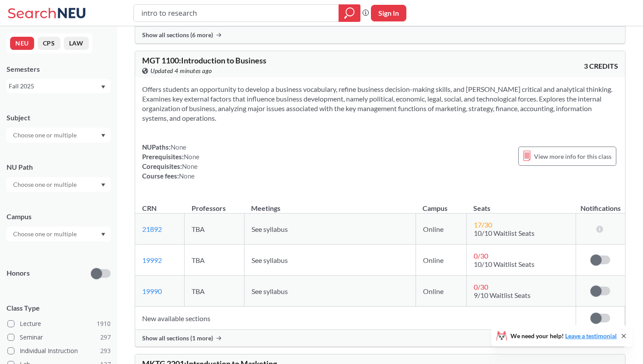 The image size is (643, 364). Describe the element at coordinates (521, 204) in the screenshot. I see `th: Seats` at that location.